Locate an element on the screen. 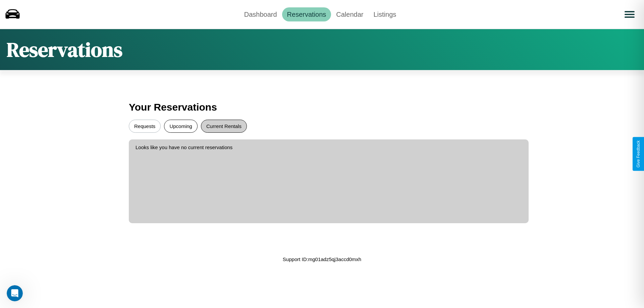 This screenshot has width=644, height=308. p: Looks like you have no current reservations is located at coordinates (329, 147).